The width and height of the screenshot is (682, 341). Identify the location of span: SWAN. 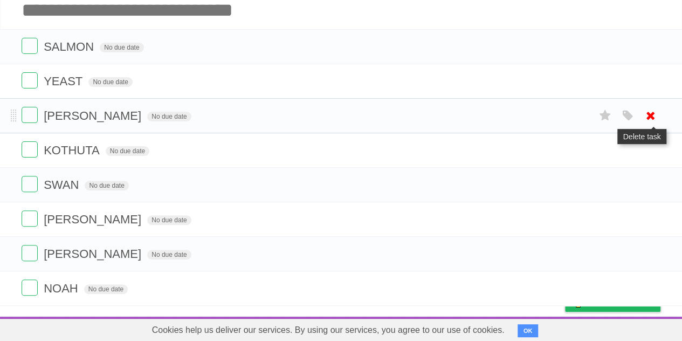
(63, 184).